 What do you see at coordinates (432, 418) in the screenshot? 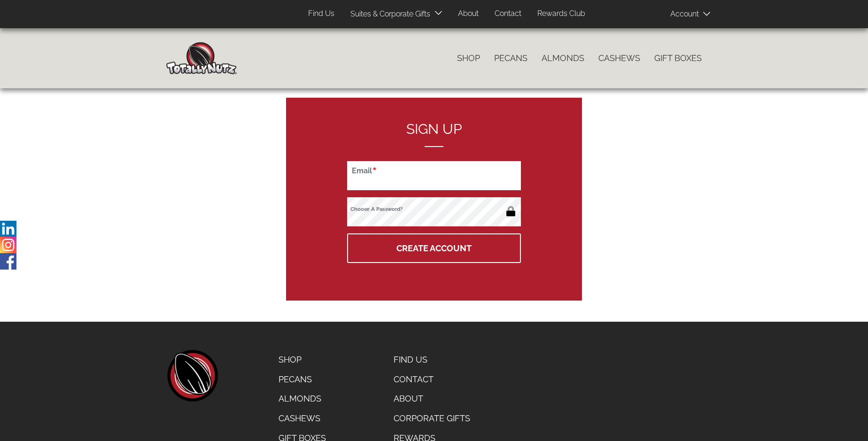
I see `a: Corporate Gifts` at bounding box center [432, 418].